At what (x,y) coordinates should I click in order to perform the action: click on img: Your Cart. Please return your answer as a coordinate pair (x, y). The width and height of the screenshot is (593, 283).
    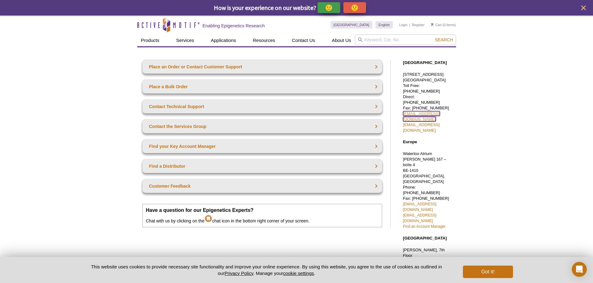
    Looking at the image, I should click on (432, 25).